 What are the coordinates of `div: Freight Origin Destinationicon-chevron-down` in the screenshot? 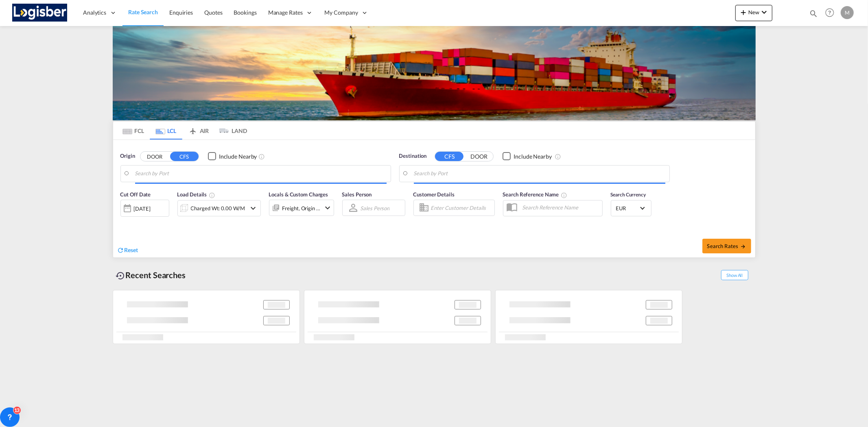 It's located at (301, 208).